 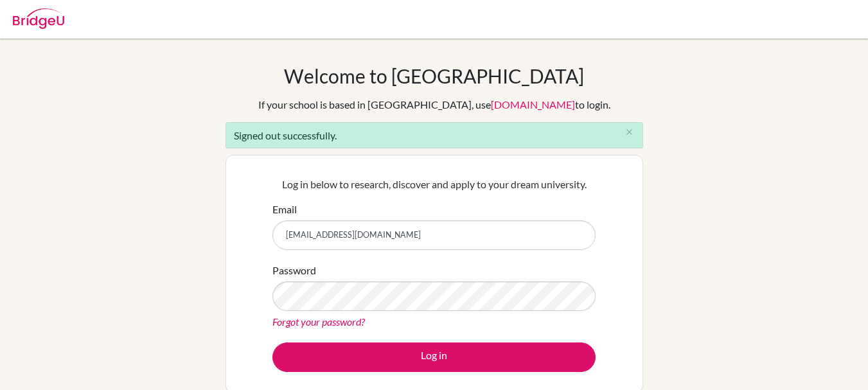 I want to click on p: Log in below to research, discover and apply to your dream university., so click(x=434, y=184).